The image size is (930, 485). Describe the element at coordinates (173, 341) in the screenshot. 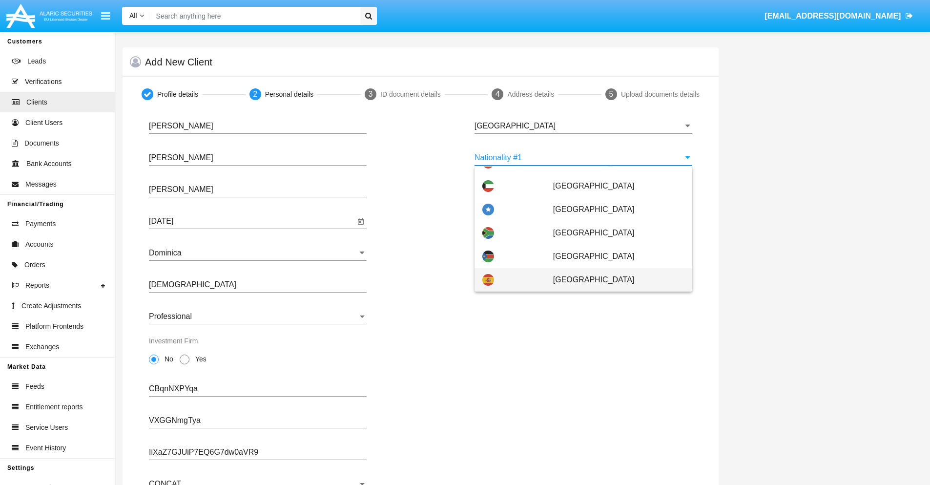

I see `label: Investment Firm` at that location.